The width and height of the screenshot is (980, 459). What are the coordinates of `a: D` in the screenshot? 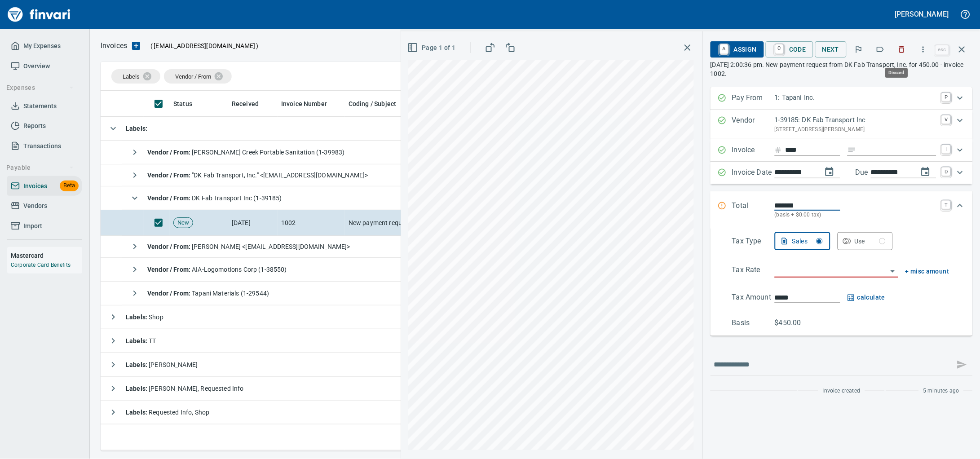 It's located at (946, 171).